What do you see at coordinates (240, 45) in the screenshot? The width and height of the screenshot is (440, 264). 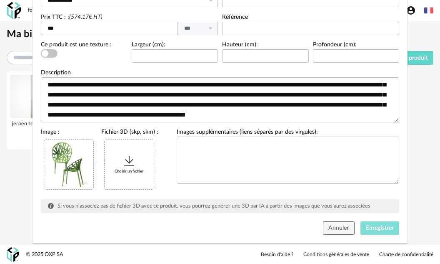 I see `label: Hauteur (cm):` at bounding box center [240, 45].